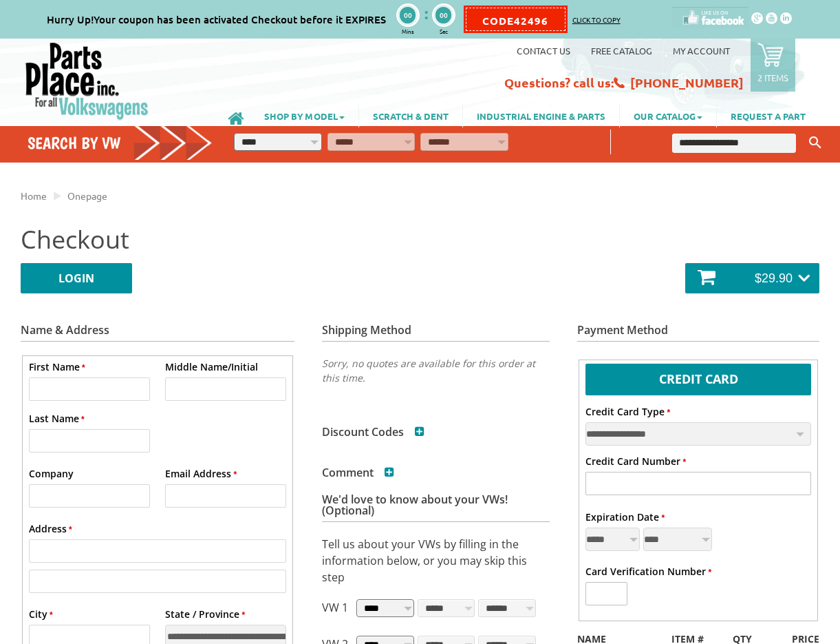  What do you see at coordinates (411, 115) in the screenshot?
I see `a: SCRATCH & DENT` at bounding box center [411, 115].